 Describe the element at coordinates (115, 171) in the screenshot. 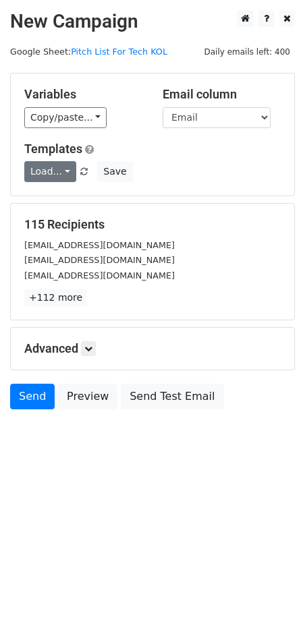

I see `button: Save` at that location.